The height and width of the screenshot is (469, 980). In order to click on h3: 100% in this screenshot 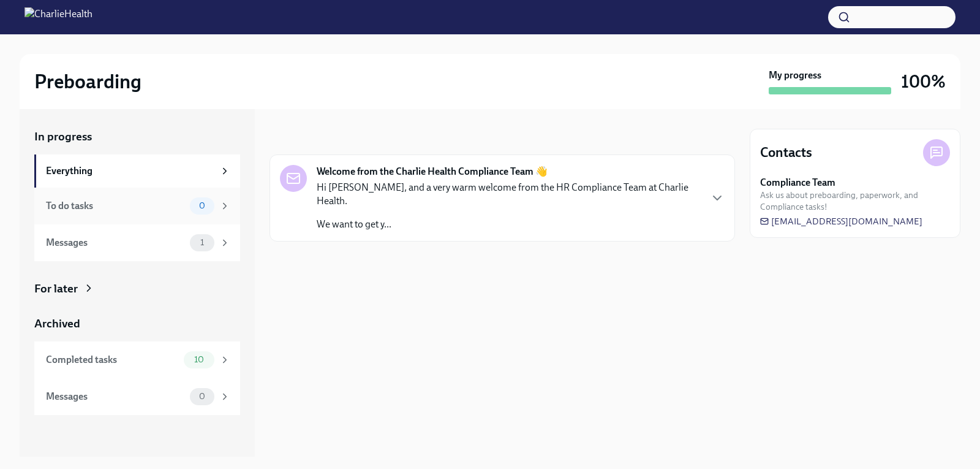, I will do `click(923, 82)`.